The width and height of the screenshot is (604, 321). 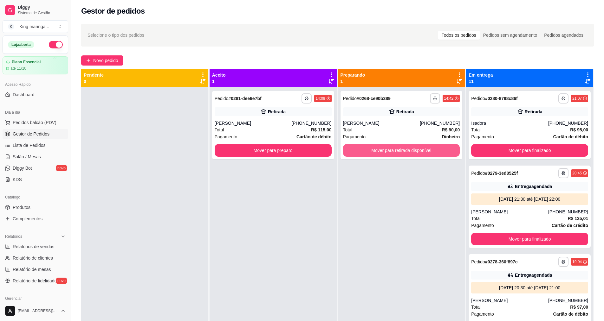 What do you see at coordinates (106, 61) in the screenshot?
I see `span: Novo pedido` at bounding box center [106, 61].